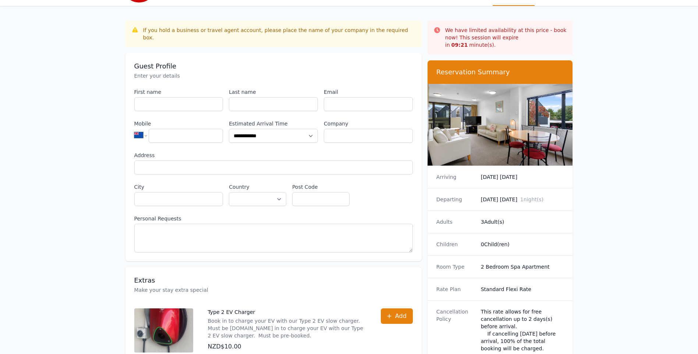 The height and width of the screenshot is (354, 698). Describe the element at coordinates (179, 187) in the screenshot. I see `label: City` at that location.